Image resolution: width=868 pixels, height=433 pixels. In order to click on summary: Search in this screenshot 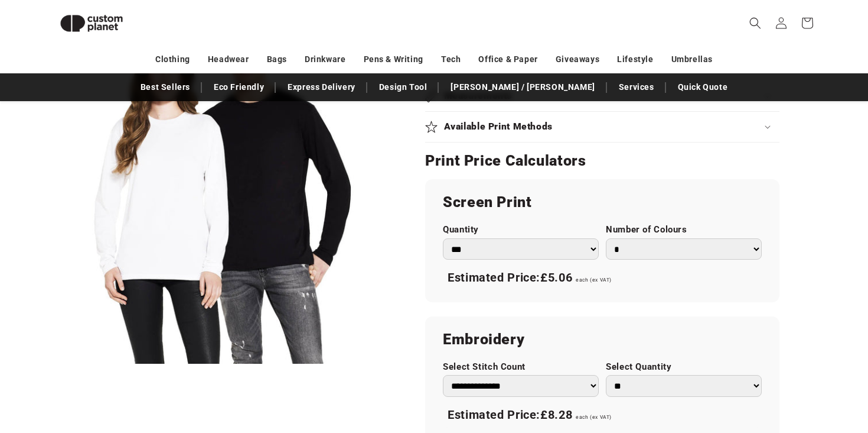, I will do `click(756, 23)`.